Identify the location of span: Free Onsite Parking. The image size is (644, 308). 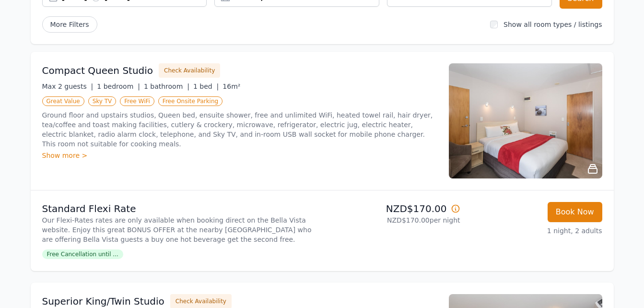
(191, 101).